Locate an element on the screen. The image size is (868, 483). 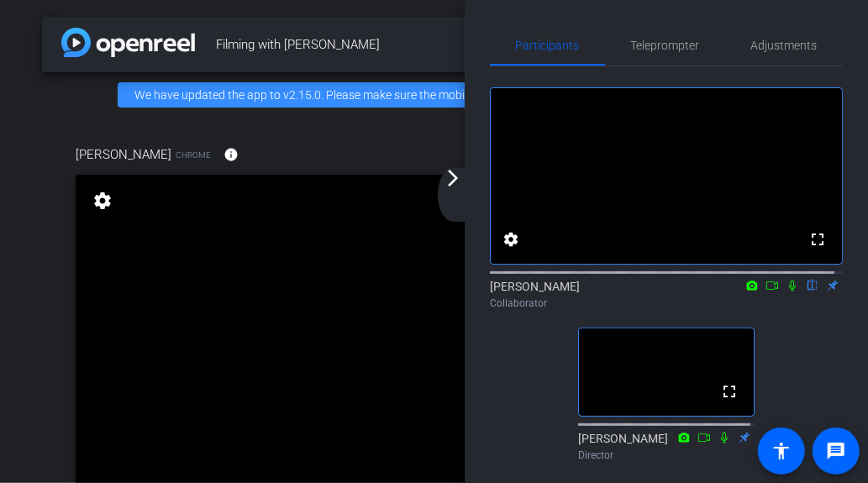
span: Teleprompter is located at coordinates (666, 45).